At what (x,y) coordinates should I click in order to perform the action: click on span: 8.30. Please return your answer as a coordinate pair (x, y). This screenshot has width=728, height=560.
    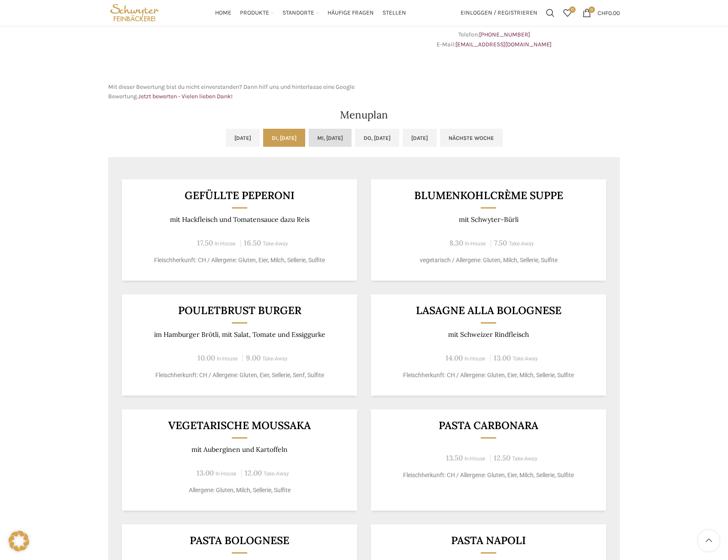
    Looking at the image, I should click on (456, 243).